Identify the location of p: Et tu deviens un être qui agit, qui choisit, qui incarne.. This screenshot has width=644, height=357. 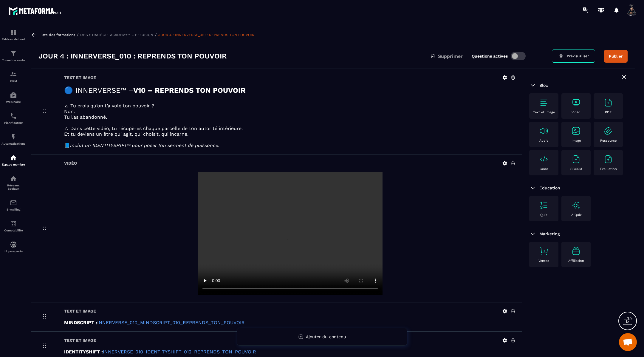
(290, 134).